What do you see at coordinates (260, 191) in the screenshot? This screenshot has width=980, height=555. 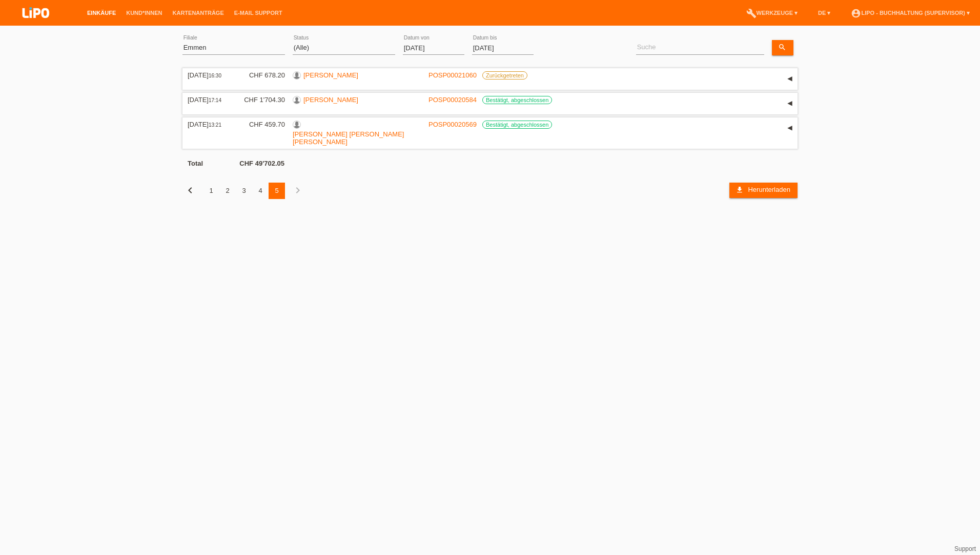 I see `div: 4` at bounding box center [260, 191].